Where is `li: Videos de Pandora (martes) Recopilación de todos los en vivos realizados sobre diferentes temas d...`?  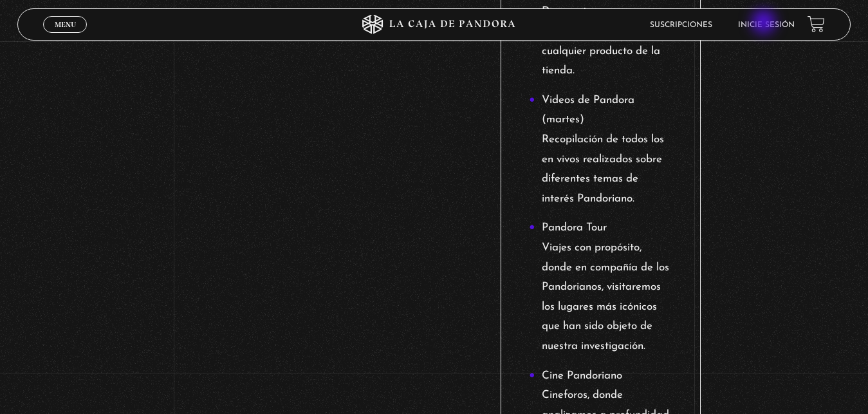 li: Videos de Pandora (martes) Recopilación de todos los en vivos realizados sobre diferentes temas d... is located at coordinates (600, 150).